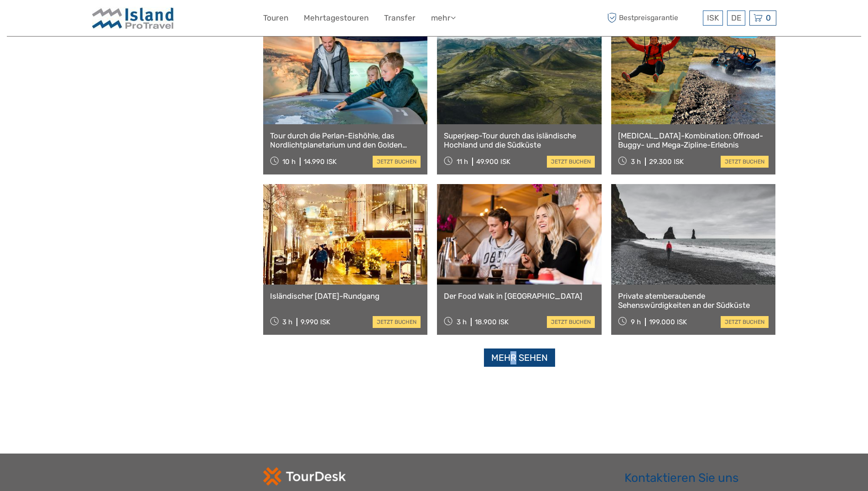  I want to click on div: DE, so click(737, 18).